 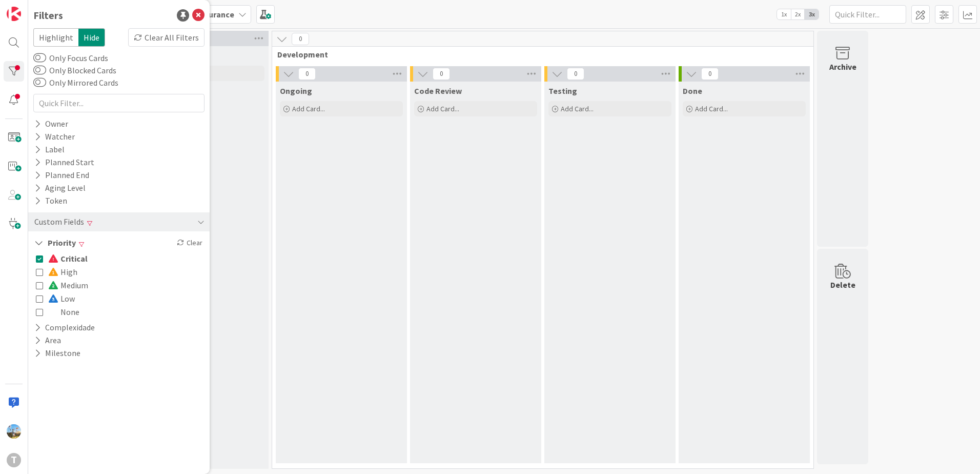 What do you see at coordinates (40, 70) in the screenshot?
I see `button: Only Blocked Cards` at bounding box center [40, 70].